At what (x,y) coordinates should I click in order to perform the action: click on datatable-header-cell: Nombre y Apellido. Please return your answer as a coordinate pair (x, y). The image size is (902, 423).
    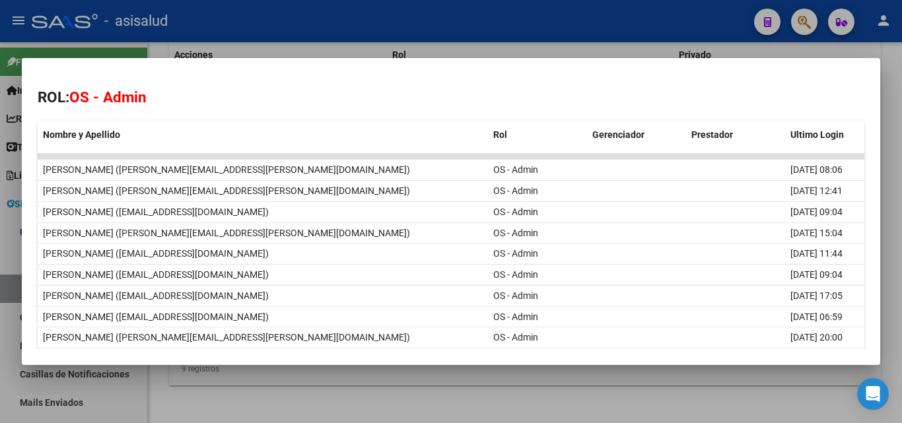
    Looking at the image, I should click on (263, 135).